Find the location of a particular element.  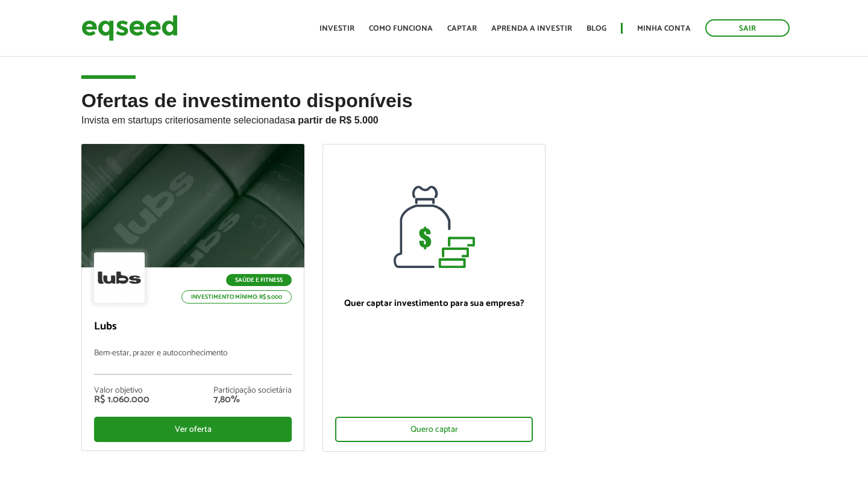

p: Bem-estar, prazer e autoconhecimento is located at coordinates (193, 361).